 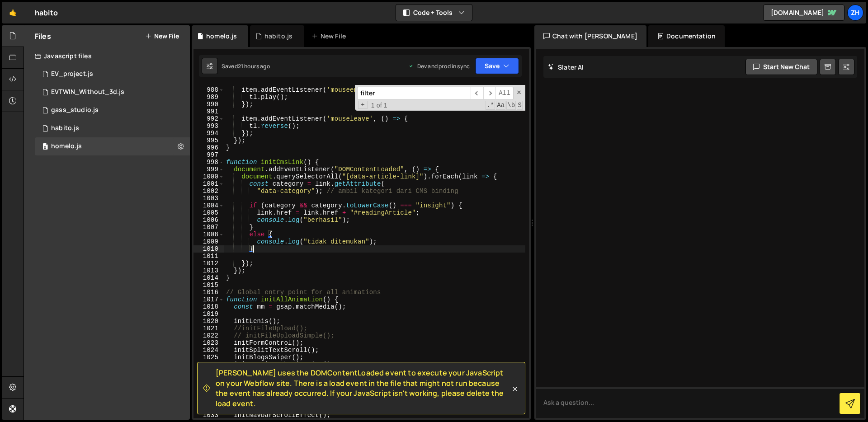 What do you see at coordinates (504, 93) in the screenshot?
I see `span: Alt-Enter` at bounding box center [504, 93].